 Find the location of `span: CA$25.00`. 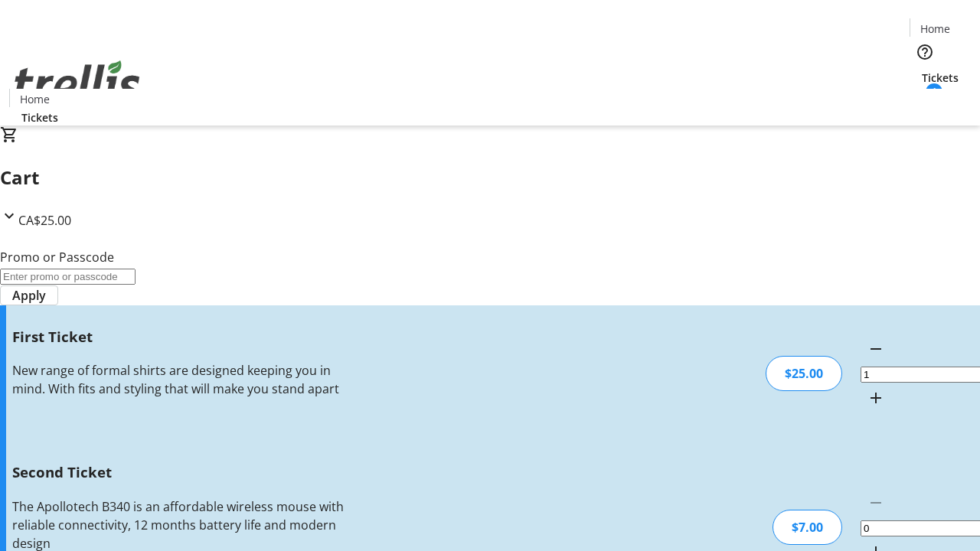

span: CA$25.00 is located at coordinates (44, 220).